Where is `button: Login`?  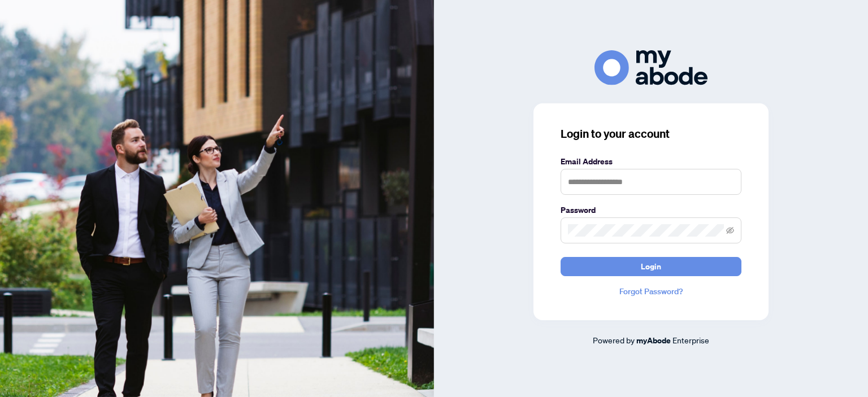 button: Login is located at coordinates (651, 267).